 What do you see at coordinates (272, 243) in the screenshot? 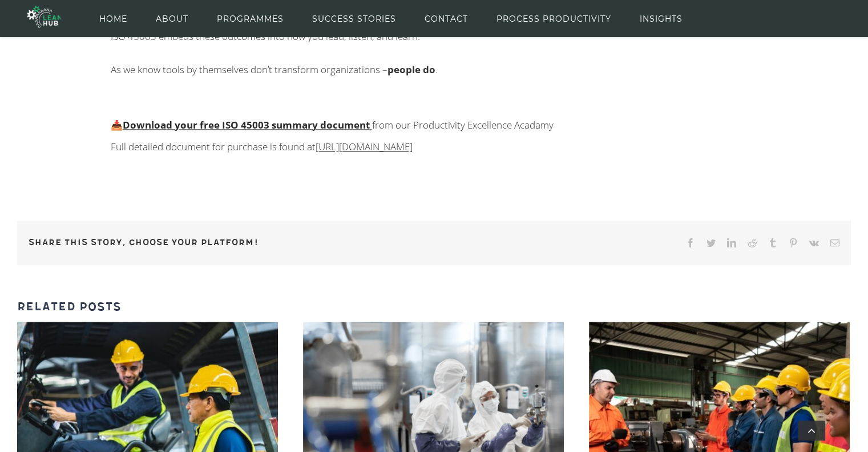
I see `h4: Share This Story, Choose Your Platform!` at bounding box center [272, 243].